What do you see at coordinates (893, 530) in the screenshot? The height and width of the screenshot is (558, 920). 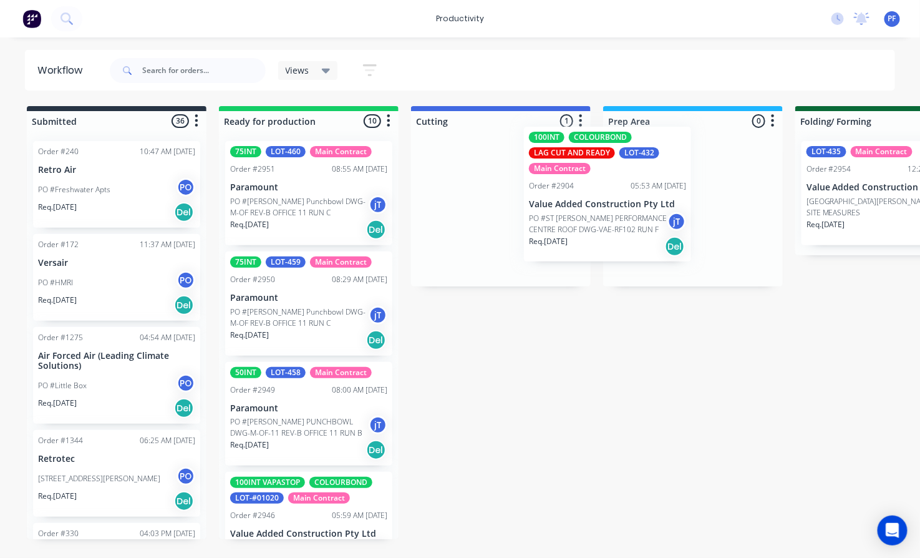 I see `div: Open Intercom Messenger` at bounding box center [893, 530].